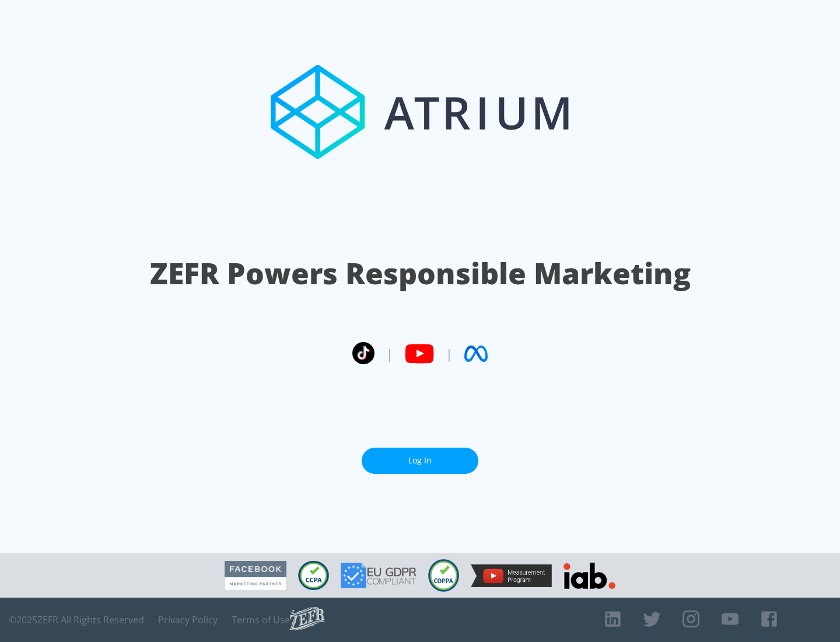  I want to click on img: Facebook Marketing Partner, so click(256, 575).